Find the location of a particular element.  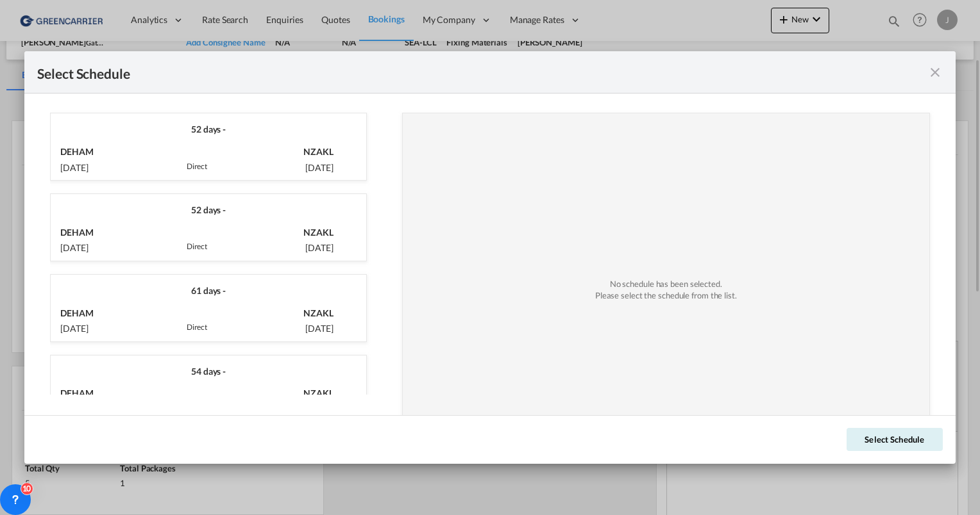

div: 61 days - is located at coordinates (209, 286).